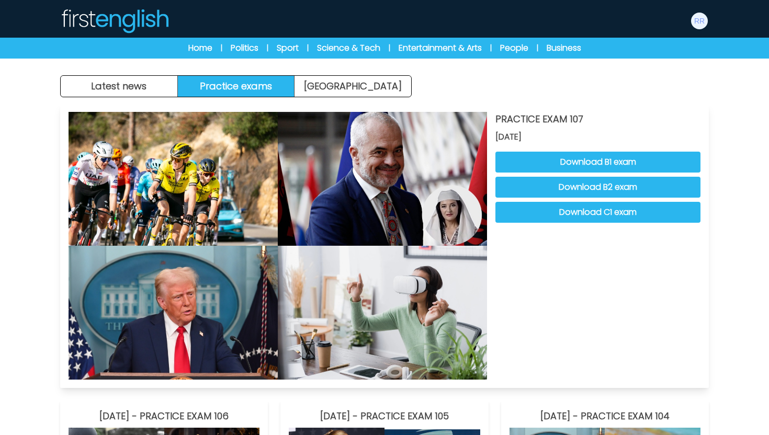  What do you see at coordinates (598, 212) in the screenshot?
I see `button: Download C1 exam` at bounding box center [598, 212].